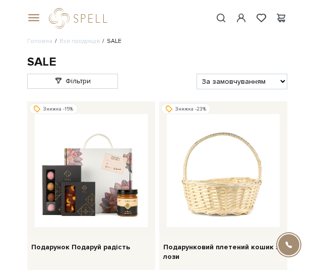 This screenshot has height=270, width=314. What do you see at coordinates (91, 247) in the screenshot?
I see `a: Подарунок Подаруй радість` at bounding box center [91, 247].